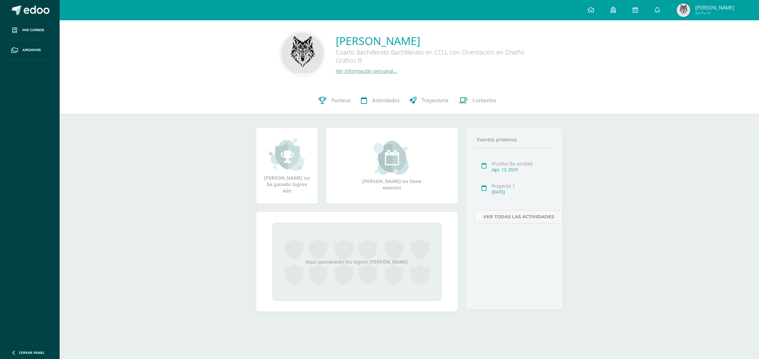  I want to click on a: Actividades, so click(380, 101).